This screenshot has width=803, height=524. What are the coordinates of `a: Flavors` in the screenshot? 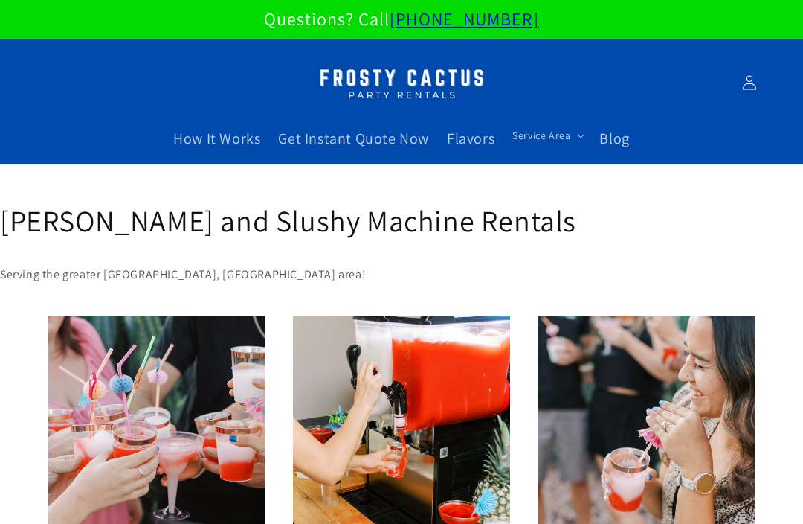 It's located at (471, 138).